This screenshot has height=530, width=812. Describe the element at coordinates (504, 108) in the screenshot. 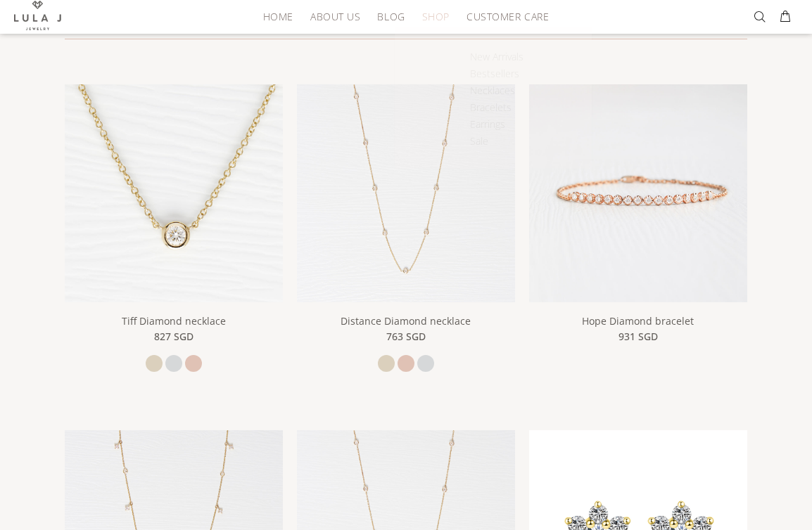

I see `a: Bracelets` at that location.